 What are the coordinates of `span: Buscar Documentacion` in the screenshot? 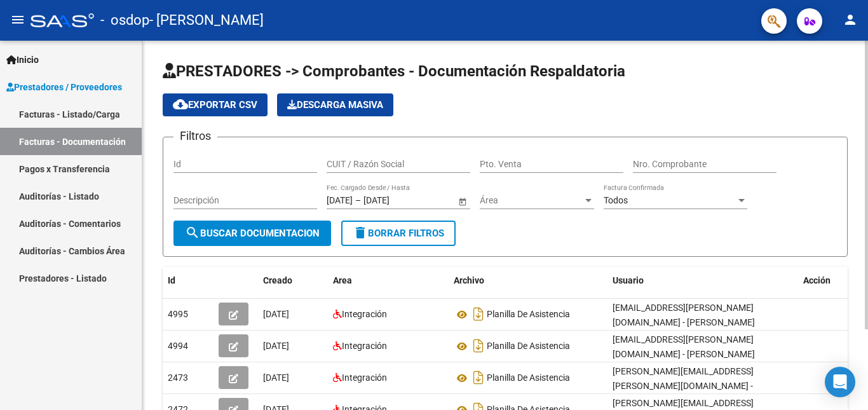 It's located at (253, 233).